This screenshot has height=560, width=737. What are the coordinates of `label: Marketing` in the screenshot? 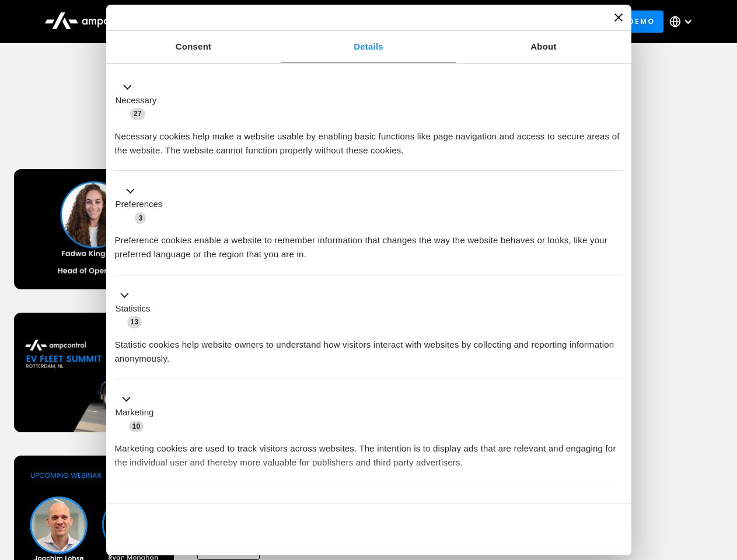 It's located at (135, 413).